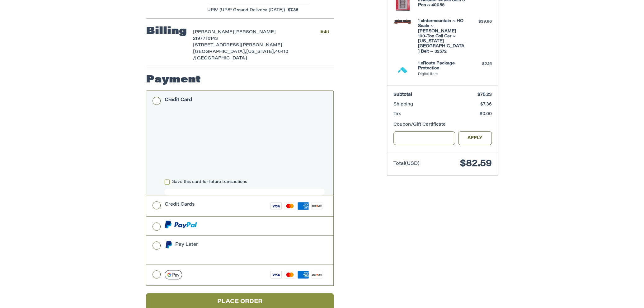  Describe the element at coordinates (178, 100) in the screenshot. I see `div: Credit Card` at that location.